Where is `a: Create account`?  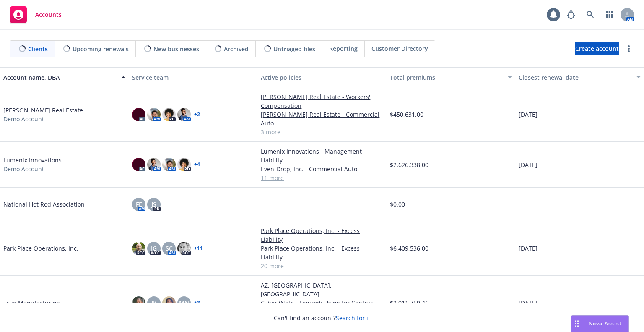
a: Create account is located at coordinates (597, 49).